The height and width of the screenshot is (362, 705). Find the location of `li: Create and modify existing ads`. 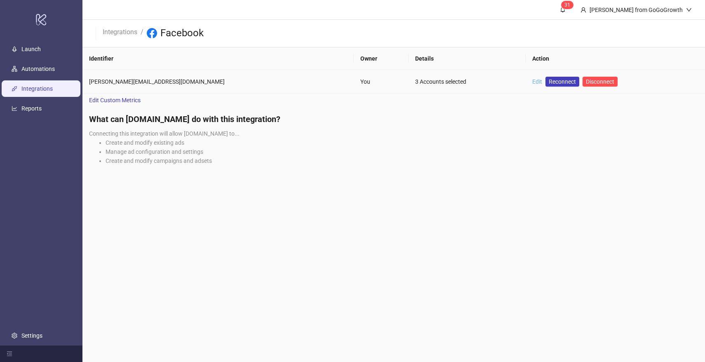

li: Create and modify existing ads is located at coordinates (402, 143).